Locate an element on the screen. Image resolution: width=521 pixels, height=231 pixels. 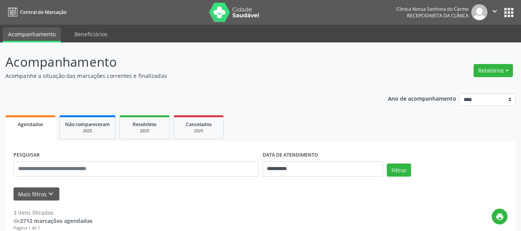
button: Mais filtroskeyboard_arrow_down is located at coordinates (36, 194).